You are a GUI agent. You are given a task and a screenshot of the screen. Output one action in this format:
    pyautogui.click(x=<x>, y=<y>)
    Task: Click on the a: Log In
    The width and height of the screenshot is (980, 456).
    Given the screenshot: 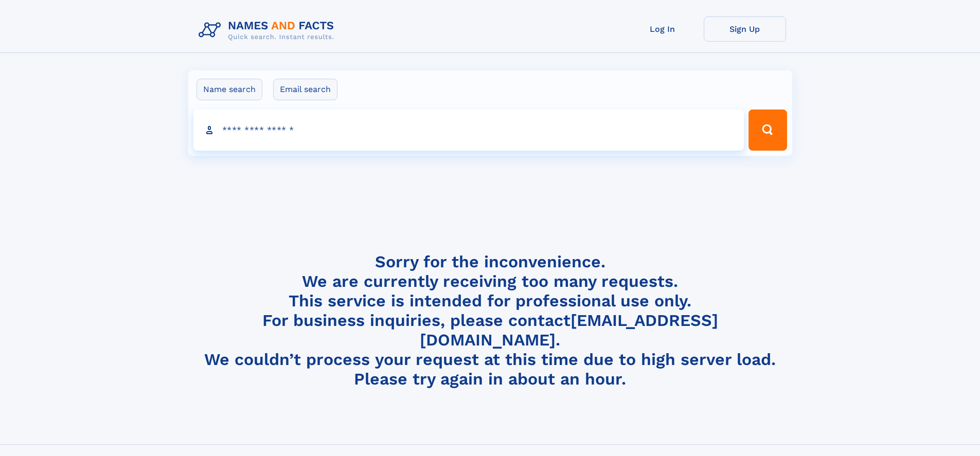 What is the action you would take?
    pyautogui.click(x=662, y=29)
    